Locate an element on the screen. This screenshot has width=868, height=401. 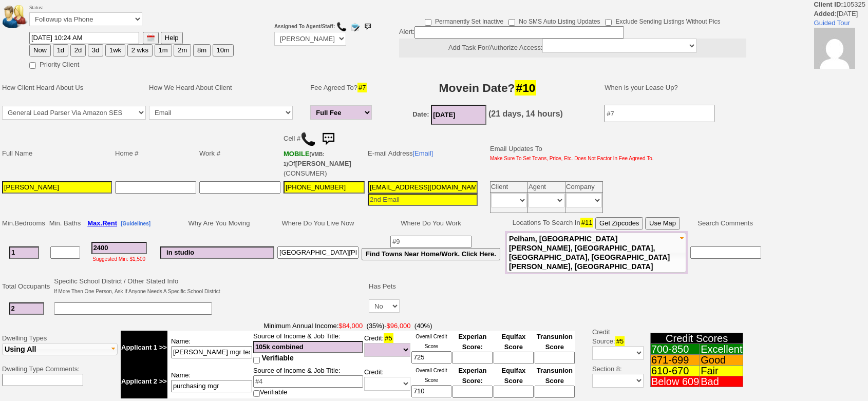
label: Priority Client is located at coordinates (54, 63).